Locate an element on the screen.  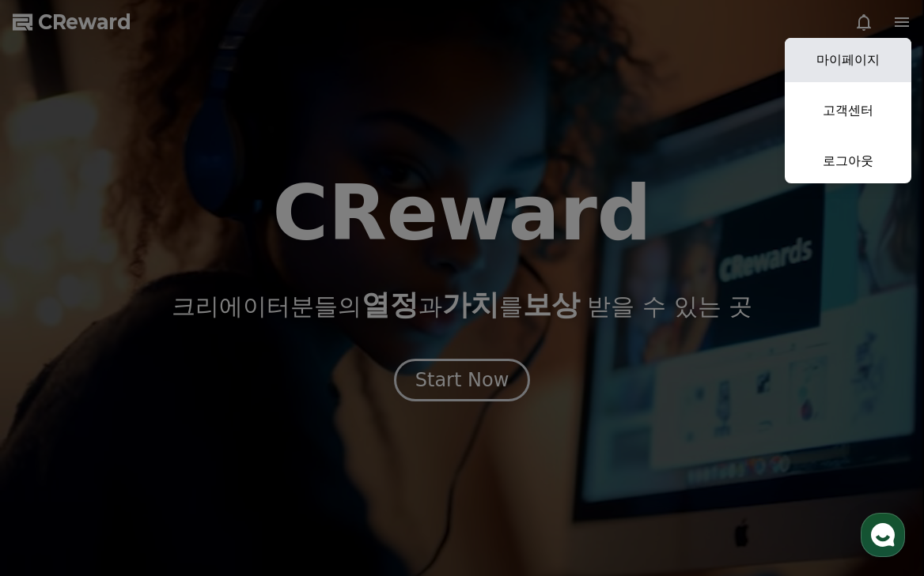
span: 설정 is located at coordinates (254, 475).